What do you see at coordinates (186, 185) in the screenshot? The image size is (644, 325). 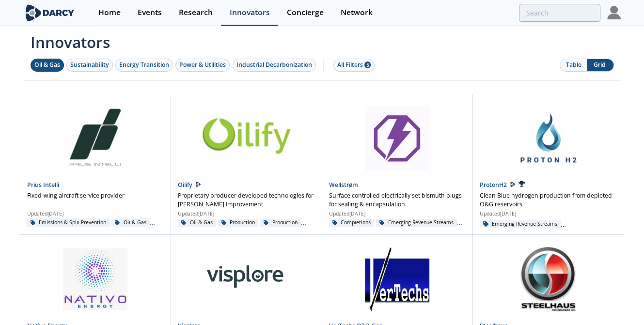 I see `a: Oilify` at bounding box center [186, 185].